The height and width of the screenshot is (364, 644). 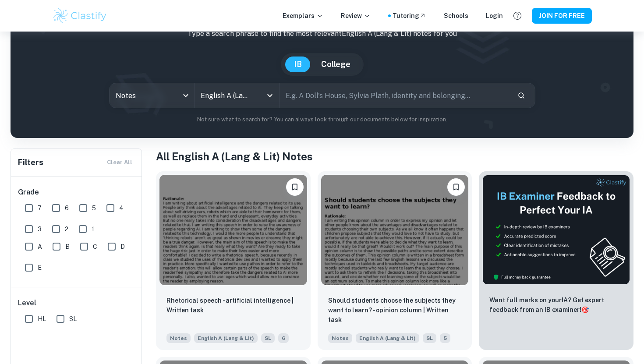 I want to click on span: 3, so click(x=40, y=229).